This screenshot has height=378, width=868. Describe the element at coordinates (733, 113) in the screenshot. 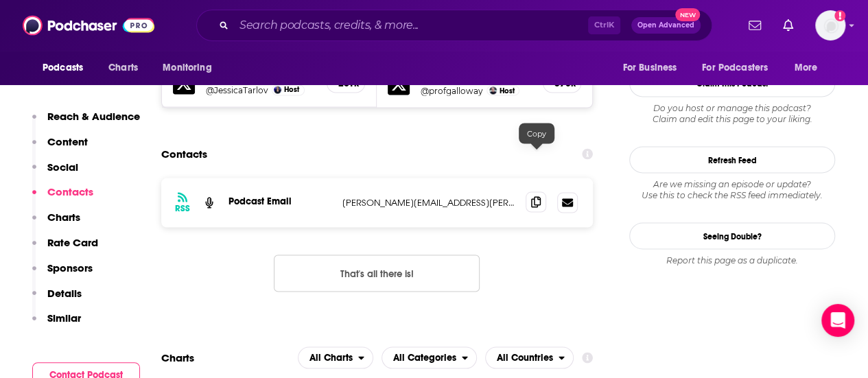

I see `div: Claim and edit this page to your liking.` at that location.